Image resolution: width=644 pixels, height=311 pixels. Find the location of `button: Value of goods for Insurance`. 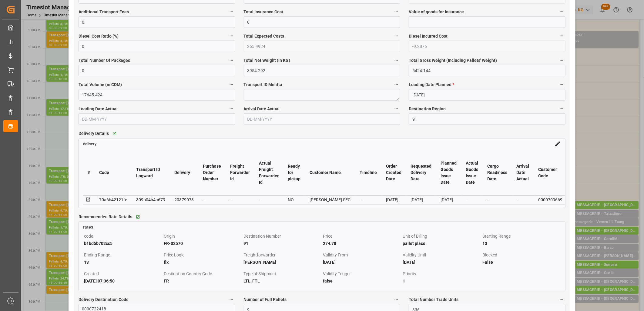

button: Value of goods for Insurance is located at coordinates (561, 12).